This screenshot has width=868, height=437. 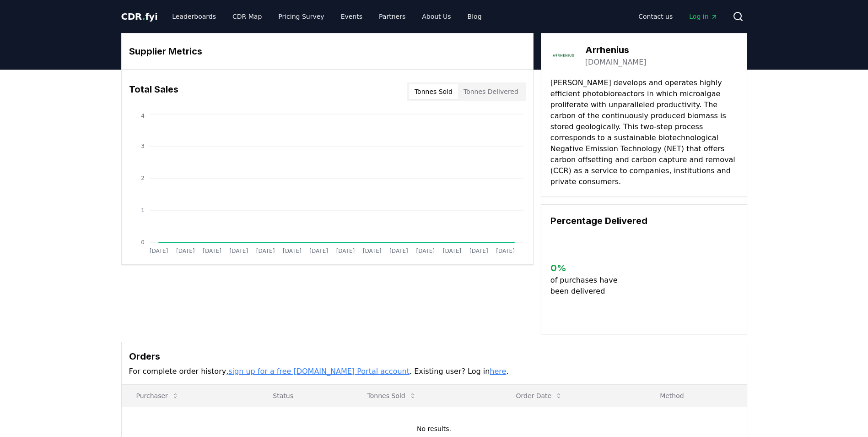 What do you see at coordinates (352, 17) in the screenshot?
I see `a: Events` at bounding box center [352, 17].